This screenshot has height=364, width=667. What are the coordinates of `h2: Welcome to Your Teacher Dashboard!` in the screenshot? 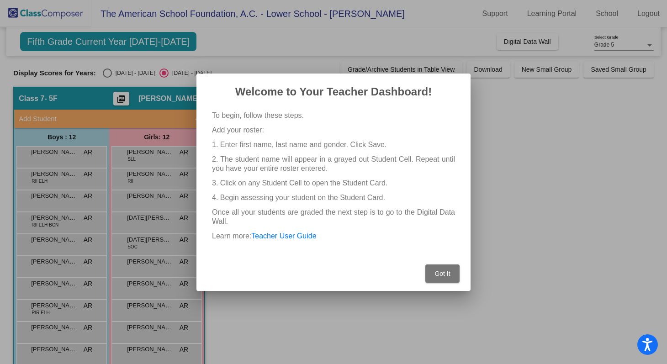 It's located at (334, 92).